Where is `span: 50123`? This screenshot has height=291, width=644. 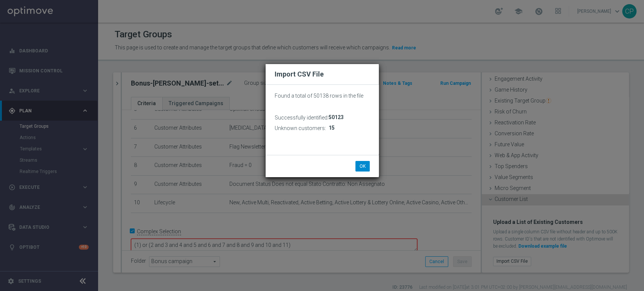 span: 50123 is located at coordinates (336, 117).